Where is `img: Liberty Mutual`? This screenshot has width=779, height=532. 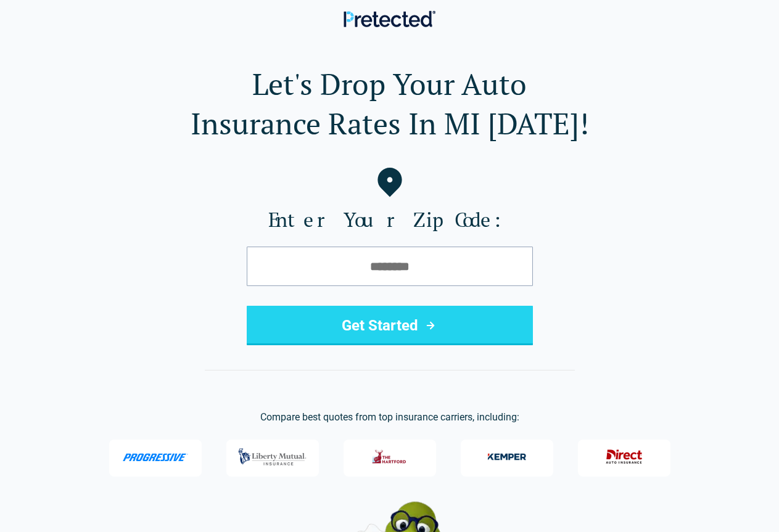
img: Liberty Mutual is located at coordinates (272, 457).